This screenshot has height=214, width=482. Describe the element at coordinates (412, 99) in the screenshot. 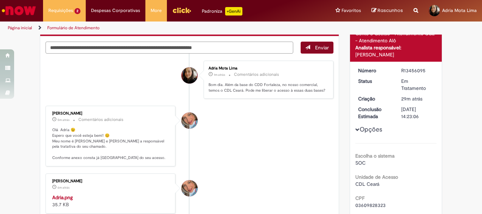

I see `time: 28/08/2025 09:18:55` at that location.